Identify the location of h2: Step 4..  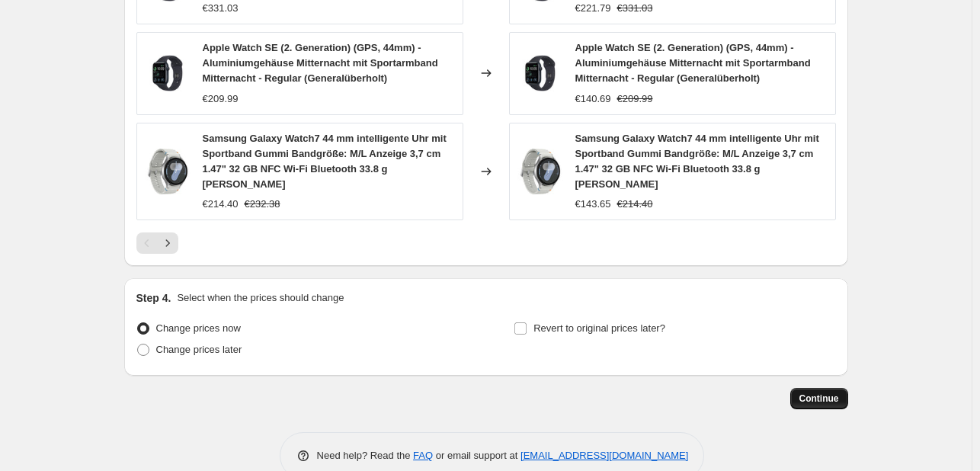
(154, 298).